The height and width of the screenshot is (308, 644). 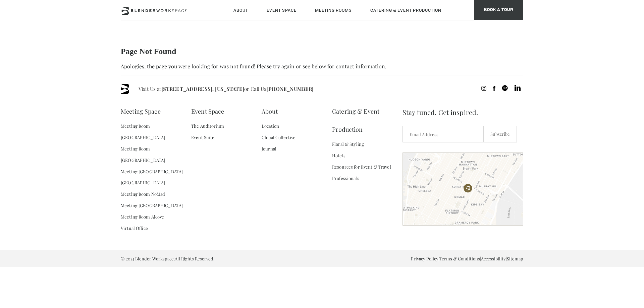 I want to click on a: Meeting Room Alcove, so click(x=142, y=217).